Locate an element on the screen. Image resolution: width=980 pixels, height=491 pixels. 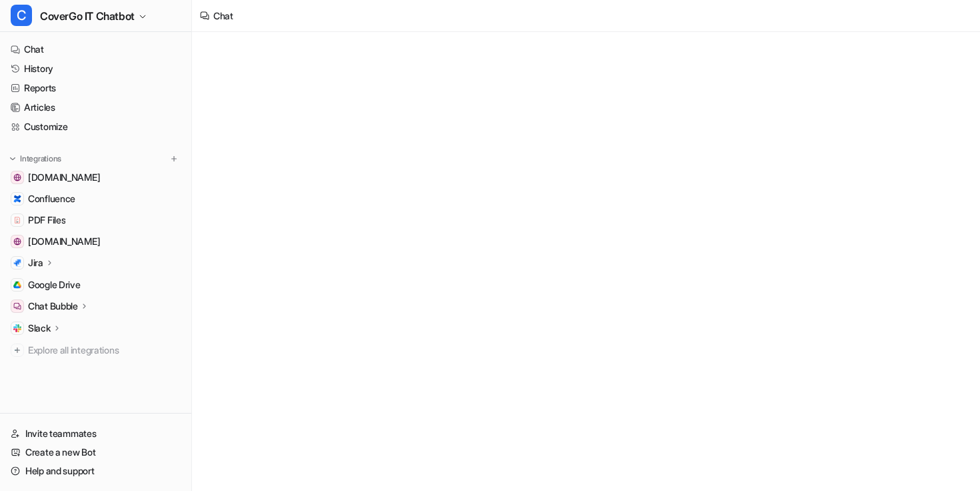
img: Jira is located at coordinates (18, 263).